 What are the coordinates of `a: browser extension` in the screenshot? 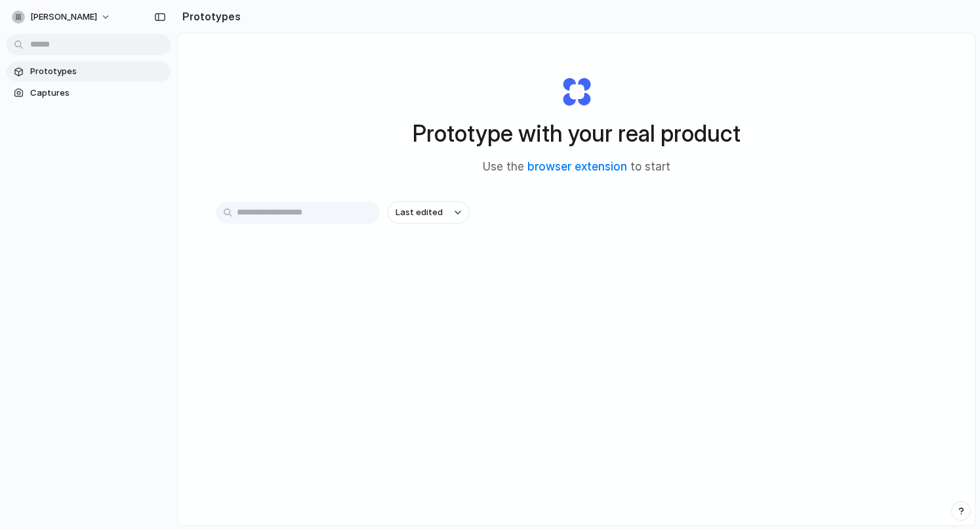 It's located at (577, 167).